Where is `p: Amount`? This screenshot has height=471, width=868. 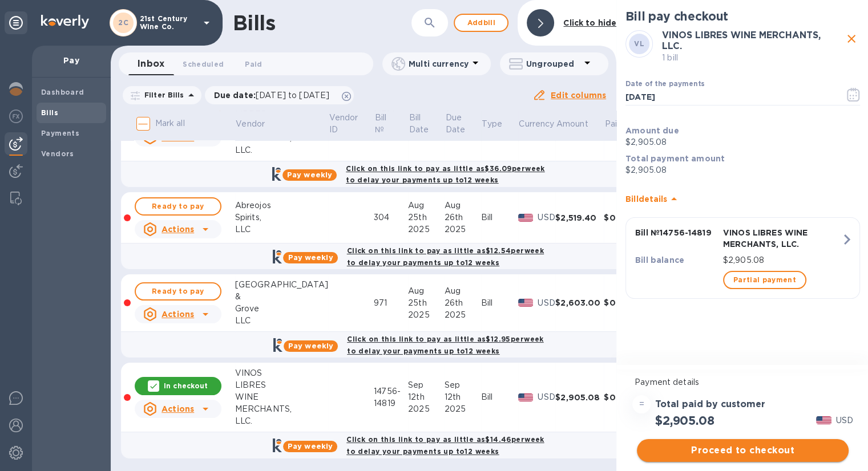
p: Amount is located at coordinates (572, 124).